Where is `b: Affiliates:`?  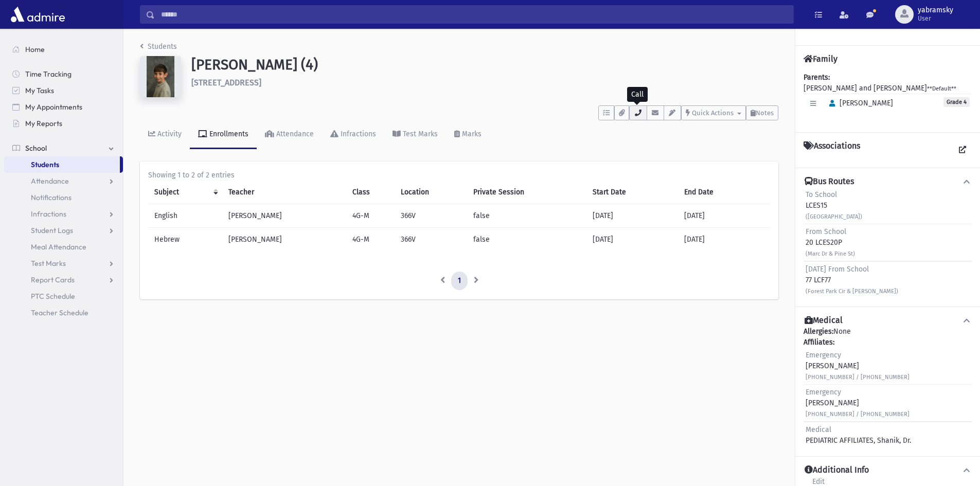
b: Affiliates: is located at coordinates (819, 342).